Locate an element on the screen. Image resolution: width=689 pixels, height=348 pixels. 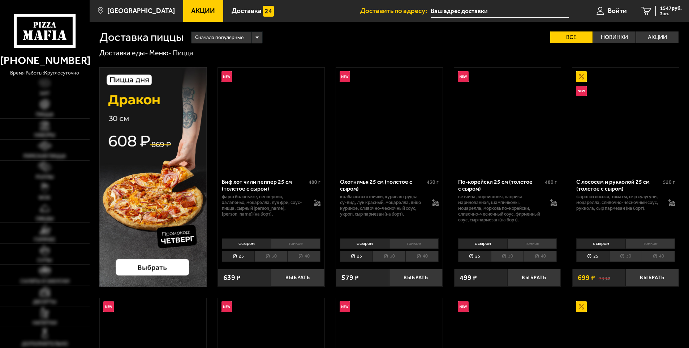
a: НовинкаБиф хот чили пеппер 25 см (толстое с сыром) is located at coordinates (271, 120).